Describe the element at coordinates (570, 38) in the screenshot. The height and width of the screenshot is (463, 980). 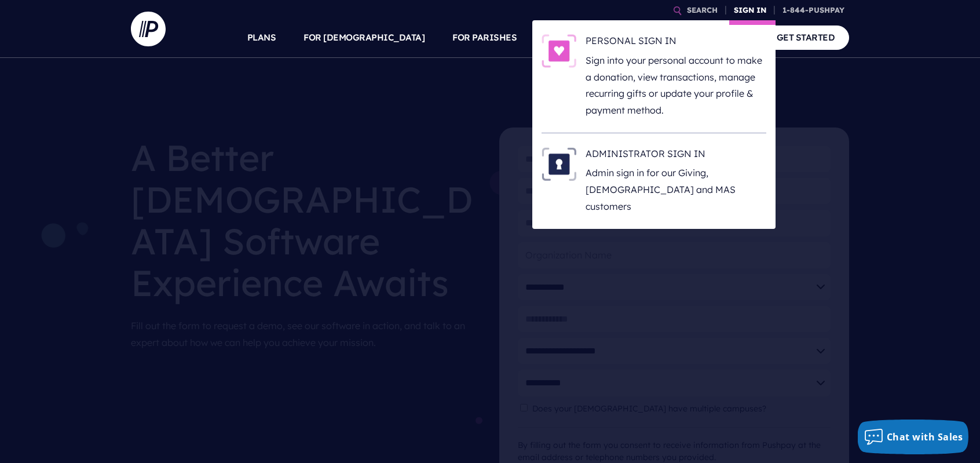
I see `a: SOLUTIONS` at that location.